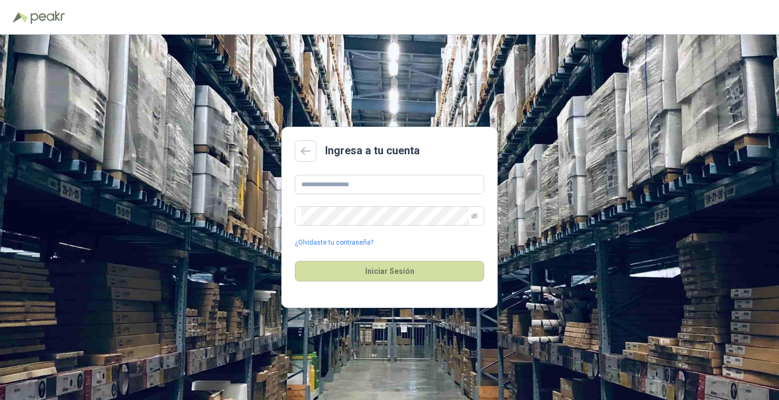 The height and width of the screenshot is (400, 779). I want to click on span: eye-invisible, so click(475, 216).